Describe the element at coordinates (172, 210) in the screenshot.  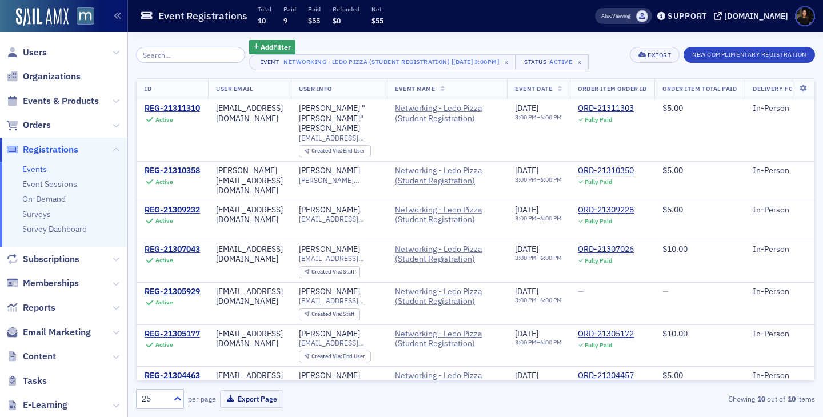
I see `a: REG-21309232` at that location.